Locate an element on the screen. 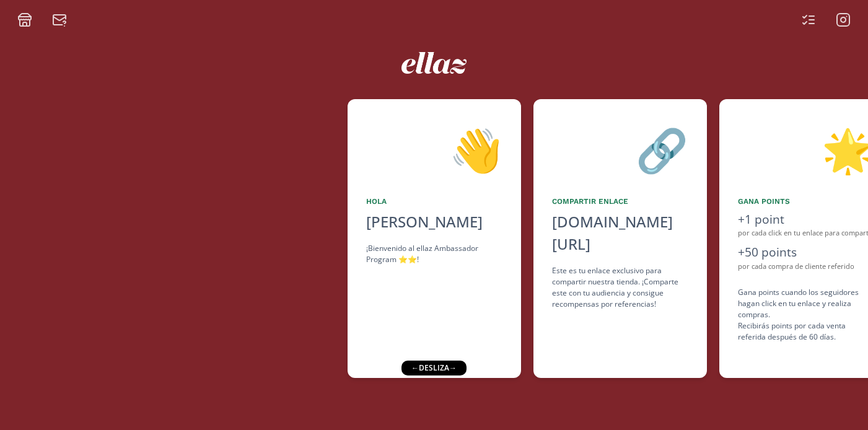 This screenshot has width=868, height=430. div: ← desliza → is located at coordinates (434, 368).